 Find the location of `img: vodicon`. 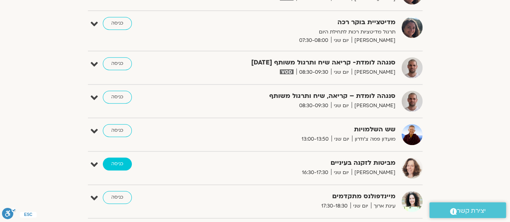

img: vodicon is located at coordinates (286, 72).